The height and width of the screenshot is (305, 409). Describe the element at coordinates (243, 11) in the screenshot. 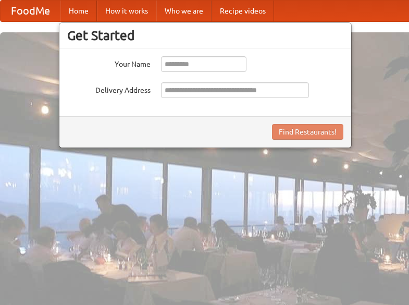

I see `a: Recipe videos` at that location.